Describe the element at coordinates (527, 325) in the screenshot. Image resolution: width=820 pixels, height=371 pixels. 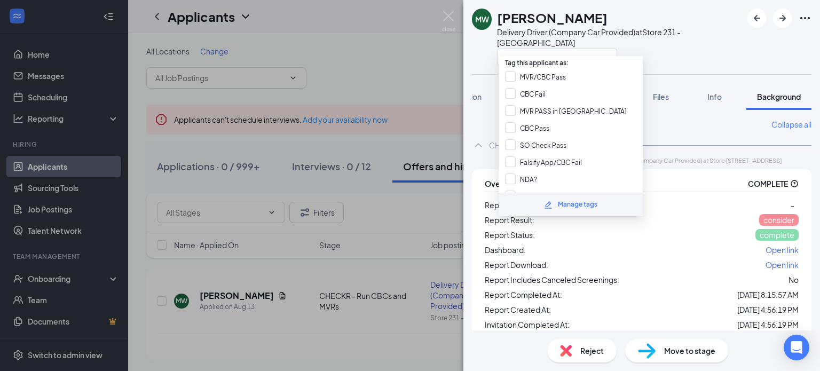
I see `span: Invitation Completed At:` at that location.